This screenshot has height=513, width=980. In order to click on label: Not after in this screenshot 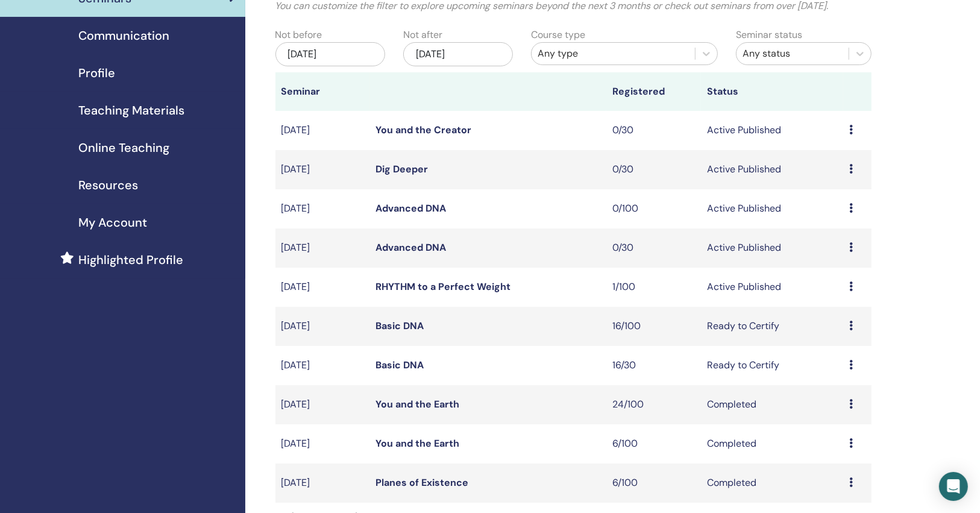, I will do `click(422, 35)`.